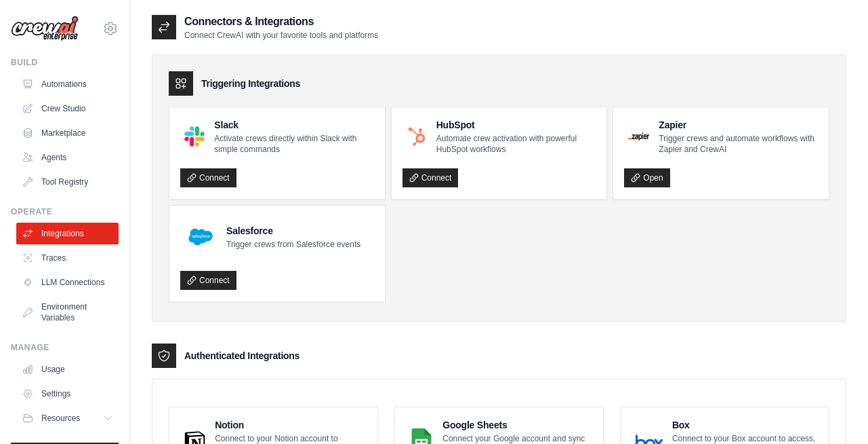 The image size is (868, 444). I want to click on p: Automate crew activation with powerful HubSpot workflows, so click(517, 144).